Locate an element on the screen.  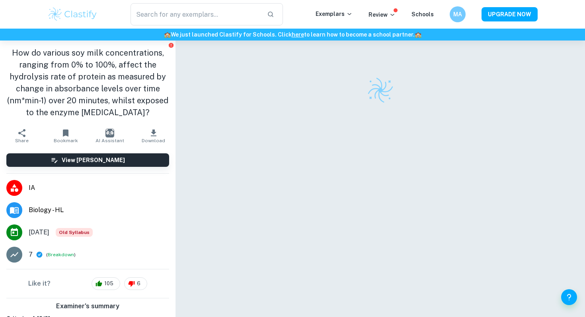
span: Biology - HL is located at coordinates (99, 210).